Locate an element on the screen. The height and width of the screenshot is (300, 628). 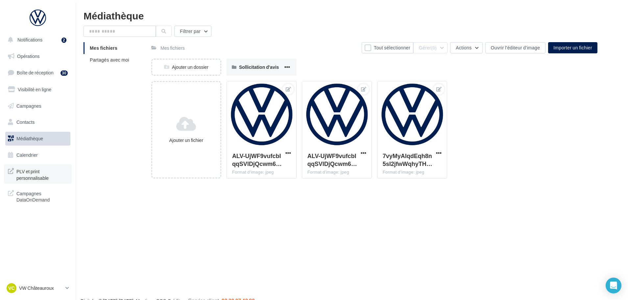
span: Calendrier is located at coordinates (27, 155).